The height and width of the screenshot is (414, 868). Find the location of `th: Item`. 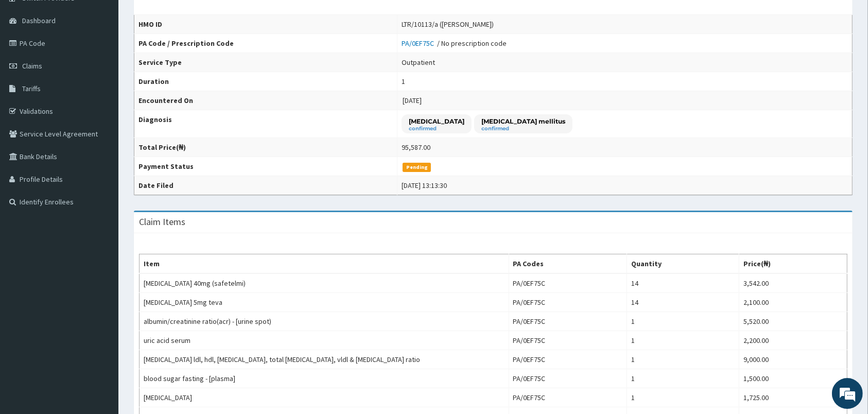

th: Item is located at coordinates (324, 264).